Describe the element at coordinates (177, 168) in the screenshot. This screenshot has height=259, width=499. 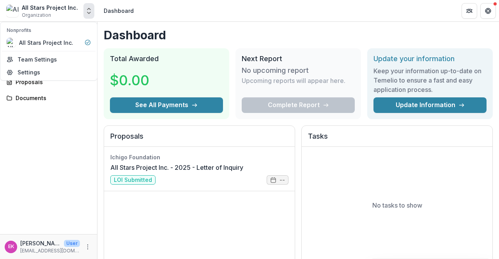
I see `a: All Stars Project Inc. - 2025 - Letter of Inquiry` at that location.